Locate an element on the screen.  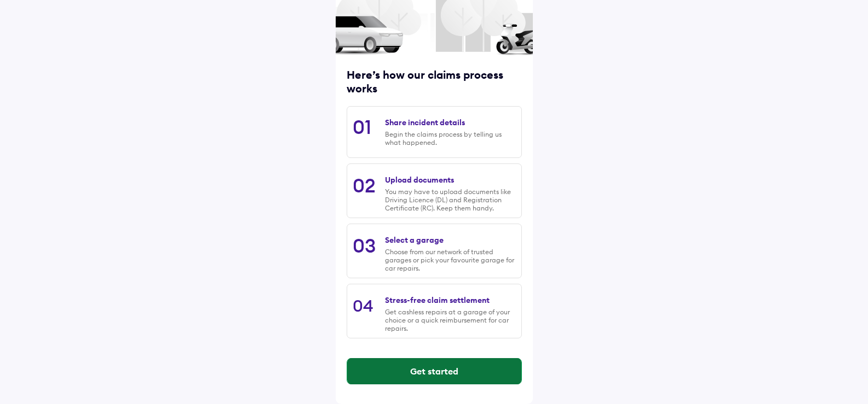
div: Choose from our network of trusted garages or pick your favourite garage for car repairs. is located at coordinates (450, 260).